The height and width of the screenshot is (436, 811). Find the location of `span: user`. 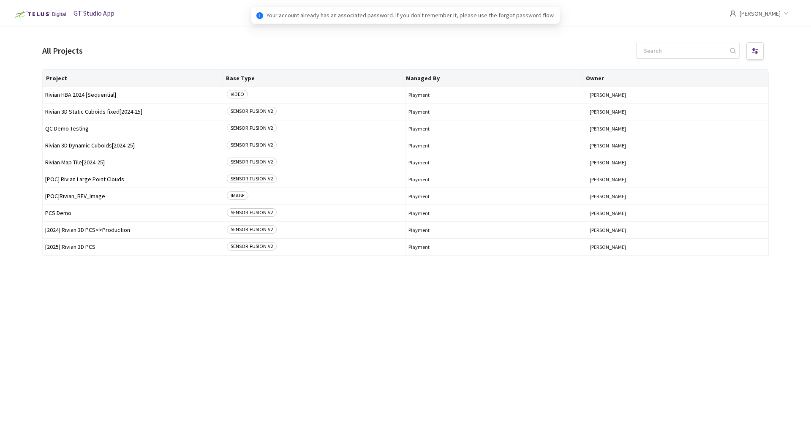

span: user is located at coordinates (733, 14).